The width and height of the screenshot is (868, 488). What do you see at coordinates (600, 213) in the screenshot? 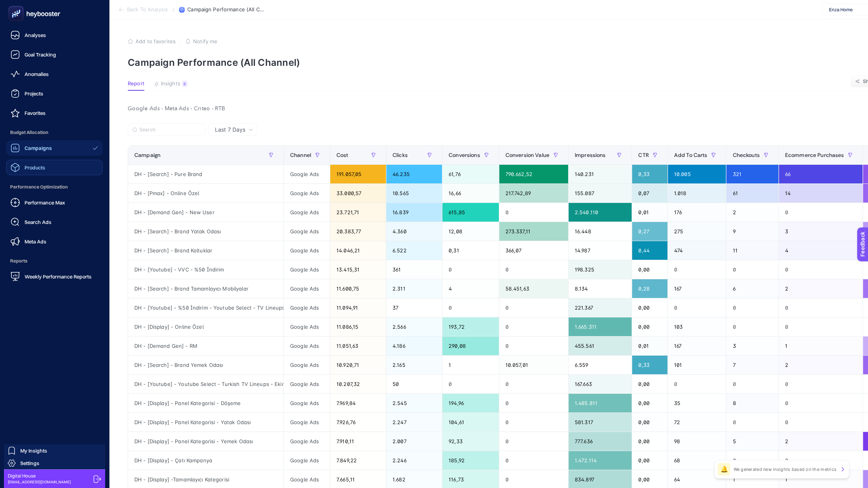
I see `div: 2.540.110` at bounding box center [600, 213].